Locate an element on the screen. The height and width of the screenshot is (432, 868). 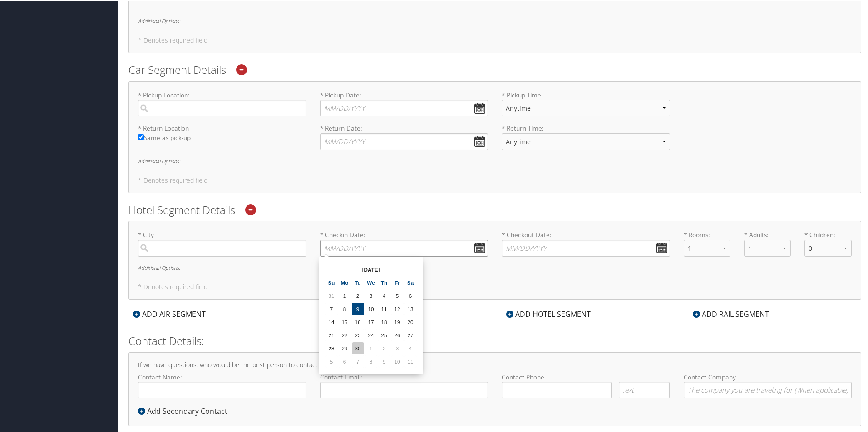
label: * Pickup Date: is located at coordinates (404, 103).